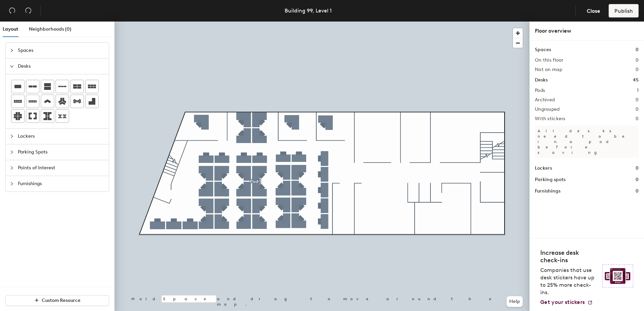  I want to click on span: expanded, so click(12, 66).